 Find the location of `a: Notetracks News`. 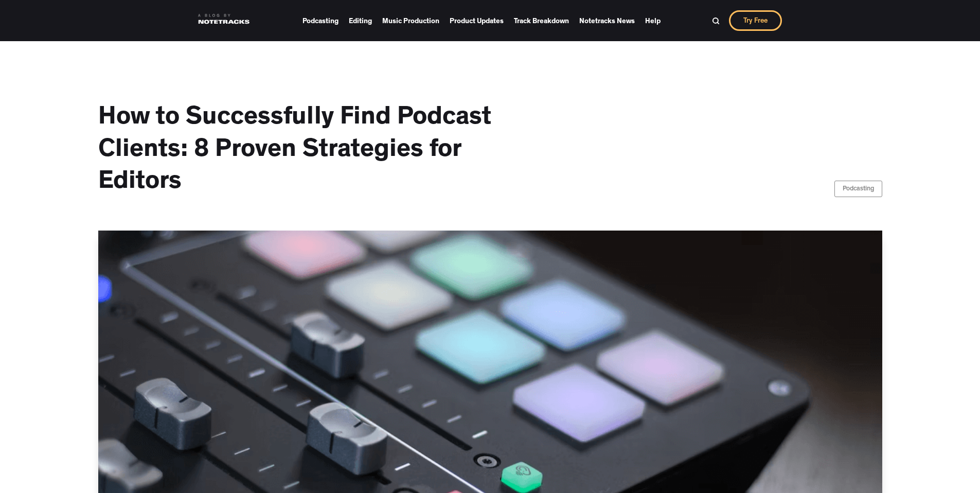

a: Notetracks News is located at coordinates (607, 21).